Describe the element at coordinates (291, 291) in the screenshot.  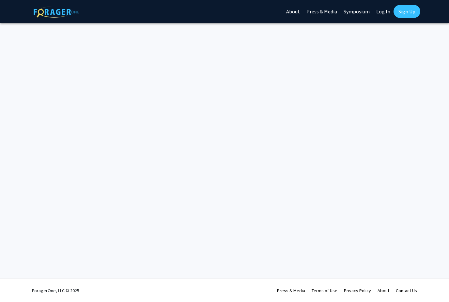
I see `a: Press & Media` at that location.